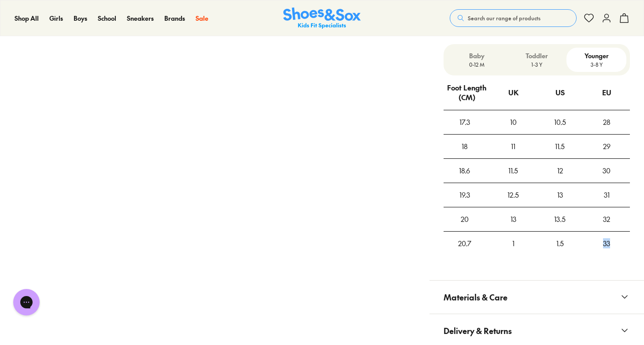 The image size is (644, 345). Describe the element at coordinates (596, 64) in the screenshot. I see `p: 3-8 Y` at that location.